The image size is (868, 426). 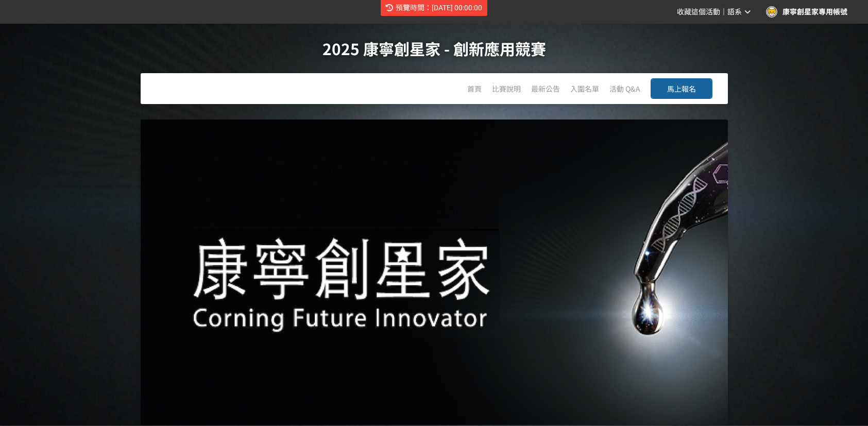 I want to click on span: 語系, so click(x=735, y=12).